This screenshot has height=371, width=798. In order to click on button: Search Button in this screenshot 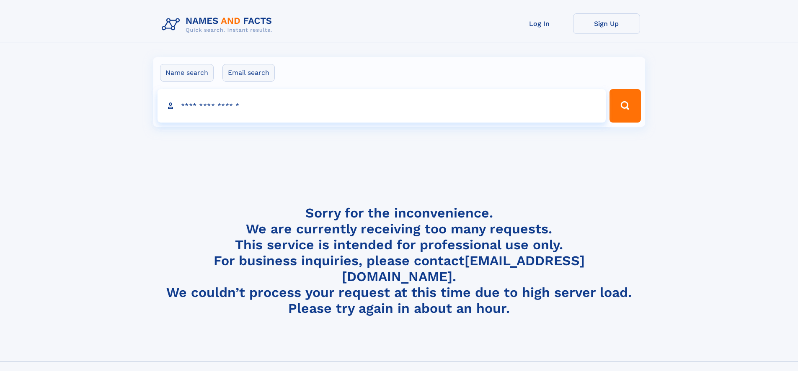, I will do `click(625, 106)`.